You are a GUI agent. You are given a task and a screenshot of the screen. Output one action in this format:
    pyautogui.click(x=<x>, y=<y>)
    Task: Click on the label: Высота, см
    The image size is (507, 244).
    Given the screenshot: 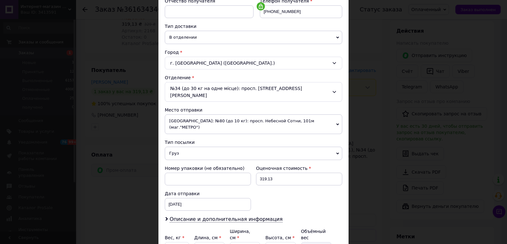 What is the action you would take?
    pyautogui.click(x=280, y=238)
    